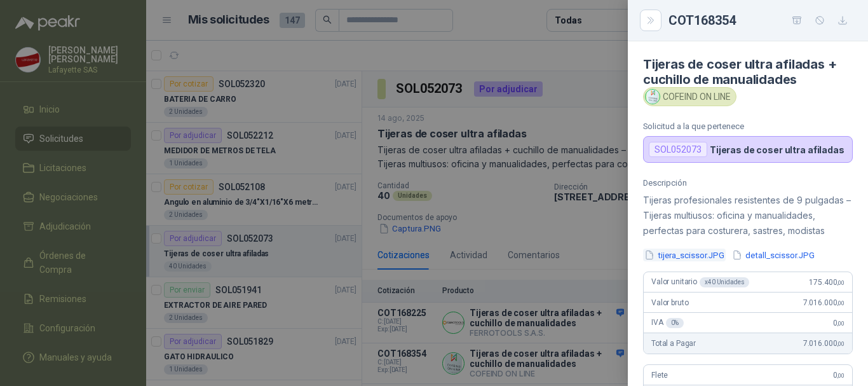 The height and width of the screenshot is (386, 868). Describe the element at coordinates (689, 97) in the screenshot. I see `div: COFEIND ON LINE` at that location.